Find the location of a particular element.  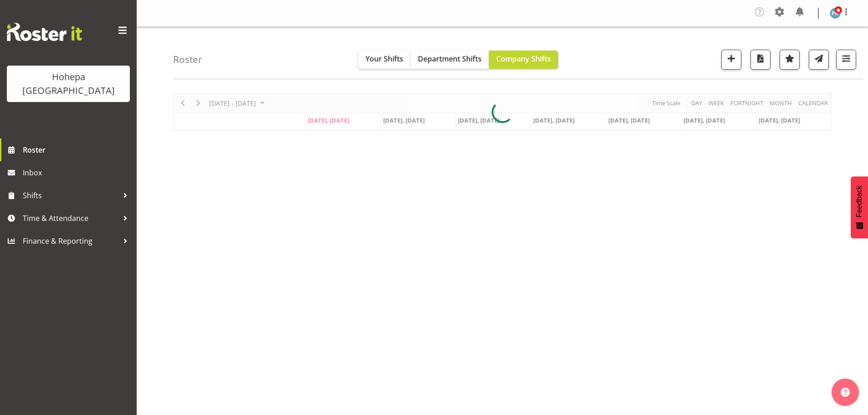

button: Your Shifts is located at coordinates (384, 60).